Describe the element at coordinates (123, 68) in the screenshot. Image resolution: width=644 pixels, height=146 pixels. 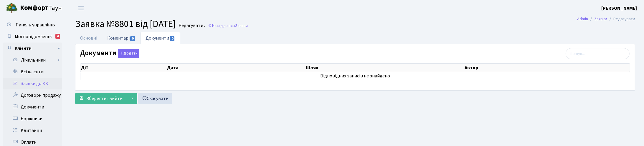
I see `th: Дії` at that location.